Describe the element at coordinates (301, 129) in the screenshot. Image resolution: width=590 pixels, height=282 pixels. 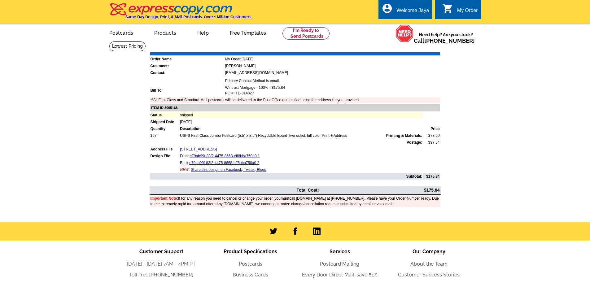
I see `td: Description` at that location.